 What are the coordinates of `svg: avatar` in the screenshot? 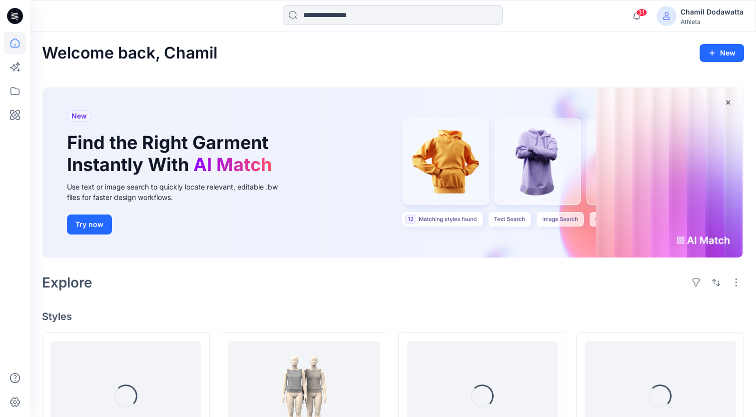 It's located at (666, 16).